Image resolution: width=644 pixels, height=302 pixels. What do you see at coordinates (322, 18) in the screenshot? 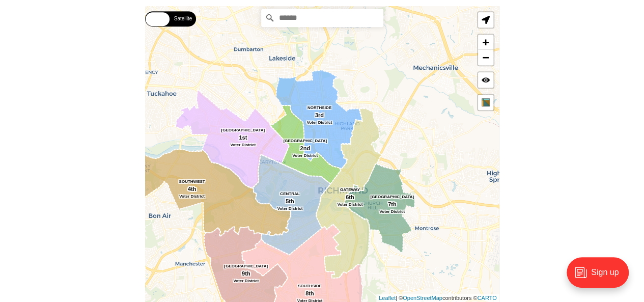
I see `input: Search` at bounding box center [322, 18].